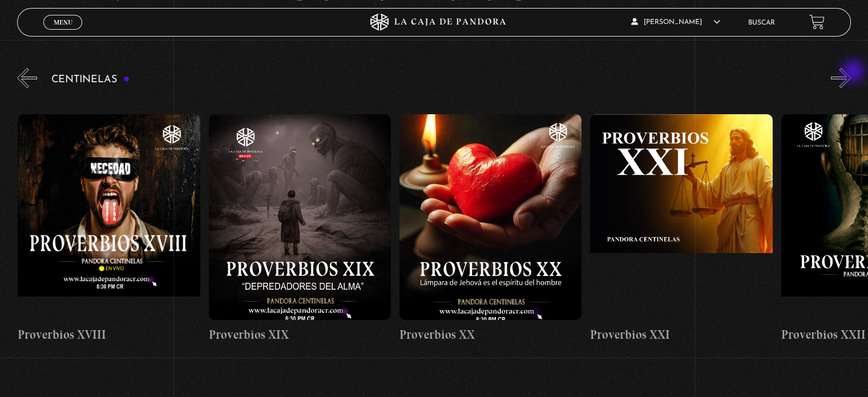 This screenshot has width=868, height=397. I want to click on h3: Centinelas, so click(90, 80).